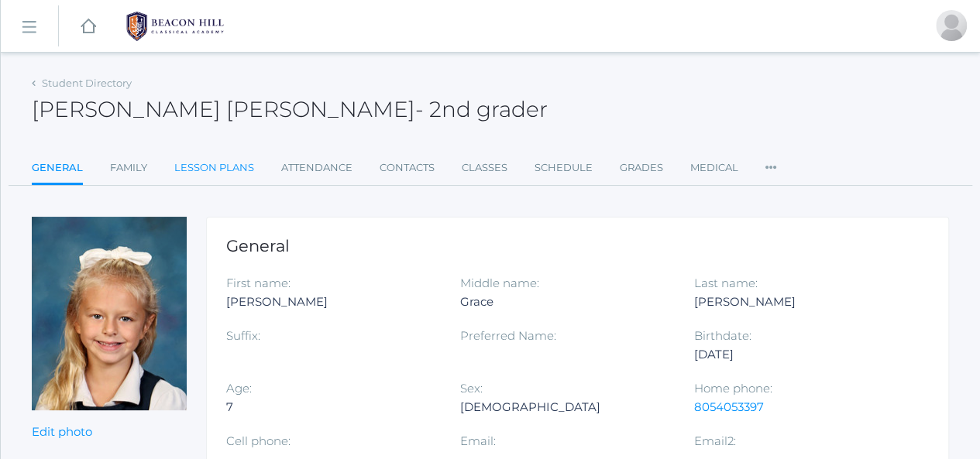 This screenshot has width=980, height=459. I want to click on label: Cell phone:, so click(258, 441).